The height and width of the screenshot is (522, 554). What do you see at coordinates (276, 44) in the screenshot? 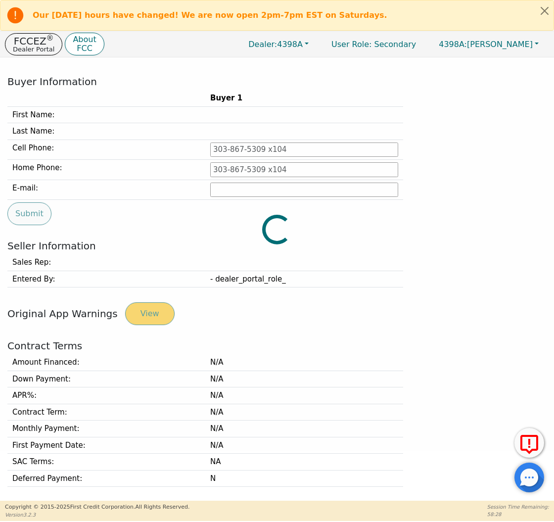
I see `span: 4398A` at bounding box center [276, 44].